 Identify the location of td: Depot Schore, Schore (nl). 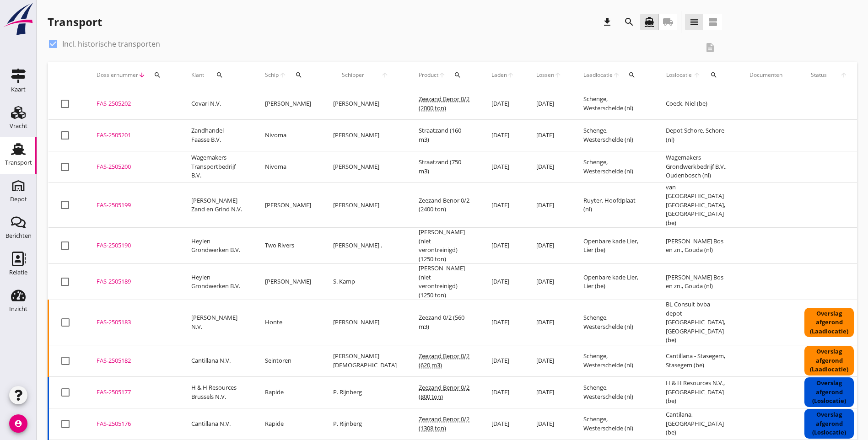
(696, 135).